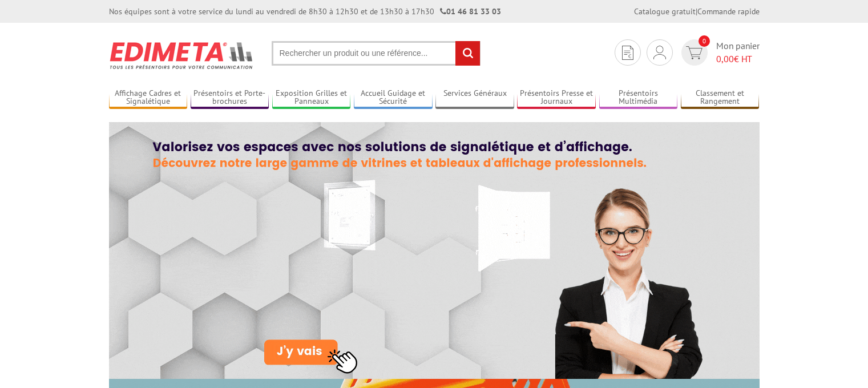 Image resolution: width=868 pixels, height=388 pixels. I want to click on span: € HT, so click(738, 59).